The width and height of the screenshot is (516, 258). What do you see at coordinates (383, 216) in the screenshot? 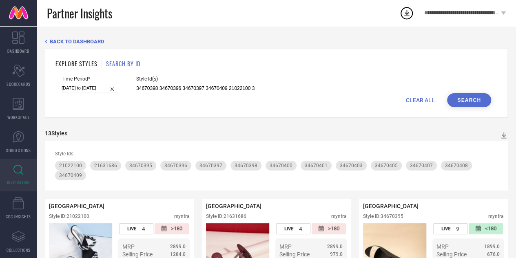
I see `div: Style ID: 34670395` at bounding box center [383, 216].